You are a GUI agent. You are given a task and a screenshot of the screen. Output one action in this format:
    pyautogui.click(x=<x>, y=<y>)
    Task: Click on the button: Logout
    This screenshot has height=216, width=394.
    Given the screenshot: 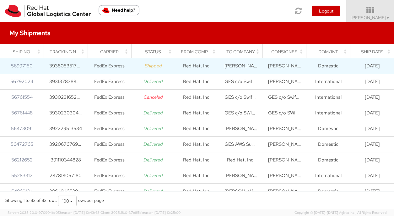 What is the action you would take?
    pyautogui.click(x=326, y=11)
    